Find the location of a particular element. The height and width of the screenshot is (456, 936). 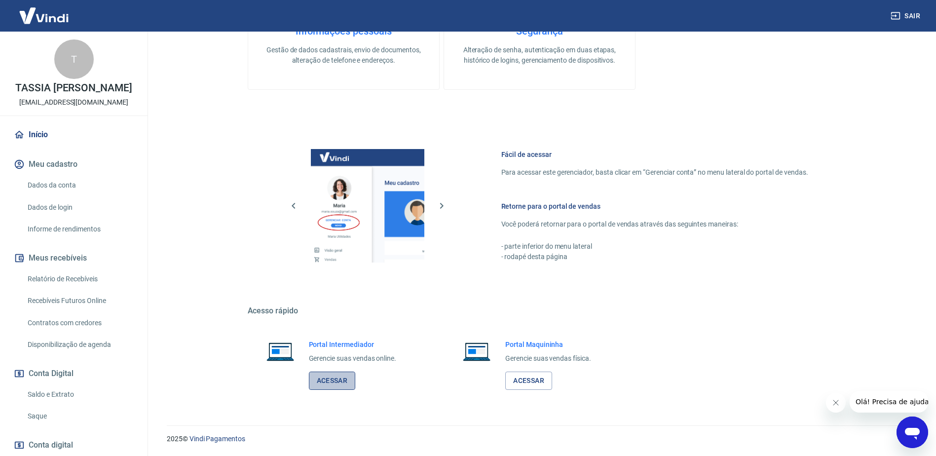

h5: Acesso rápido is located at coordinates (540, 311).